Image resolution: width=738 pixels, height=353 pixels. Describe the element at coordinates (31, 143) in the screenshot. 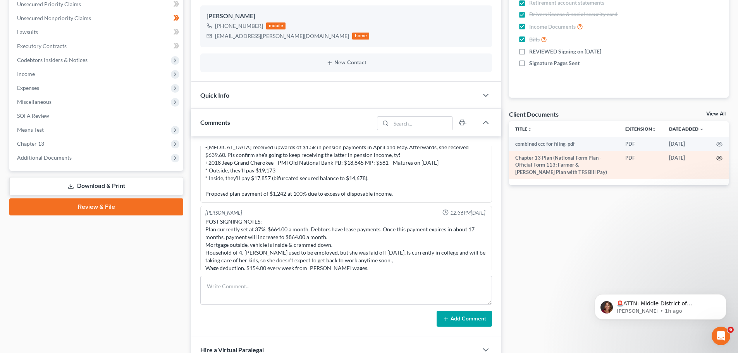

I see `span: Chapter 13` at that location.